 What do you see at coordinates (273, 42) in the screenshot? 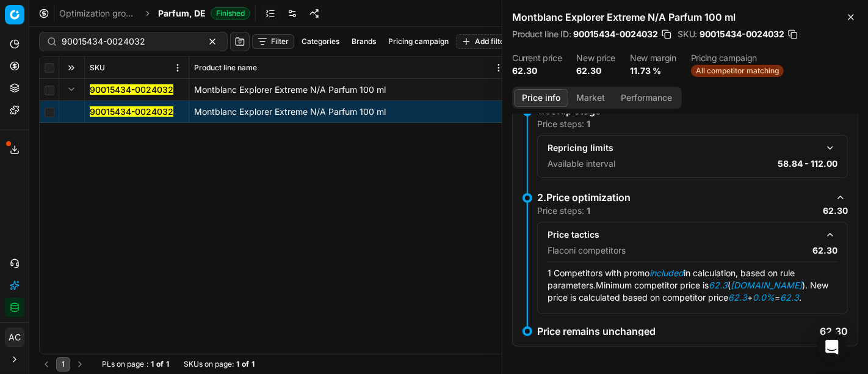
I see `button: Filter` at bounding box center [273, 42].